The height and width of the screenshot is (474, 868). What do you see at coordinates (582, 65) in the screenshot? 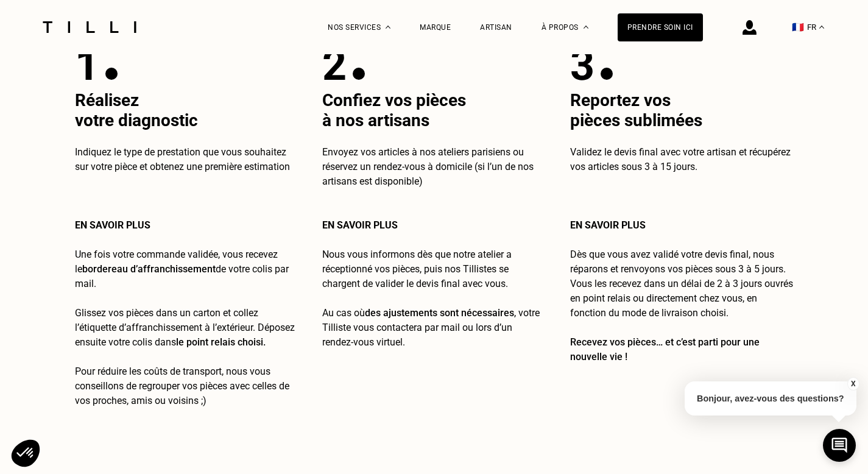
I see `p: 3` at bounding box center [582, 65].